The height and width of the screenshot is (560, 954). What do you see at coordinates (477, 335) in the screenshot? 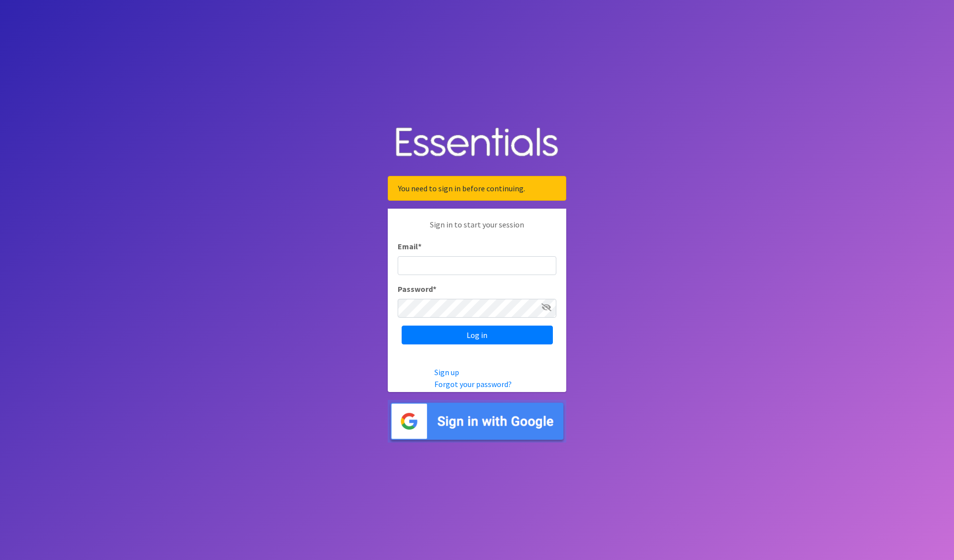
I see `input: Log in` at bounding box center [477, 335].